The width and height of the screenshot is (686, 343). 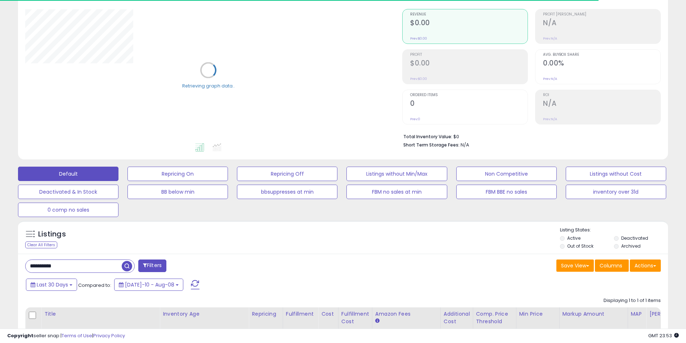 I want to click on div: MAP, so click(x=637, y=314).